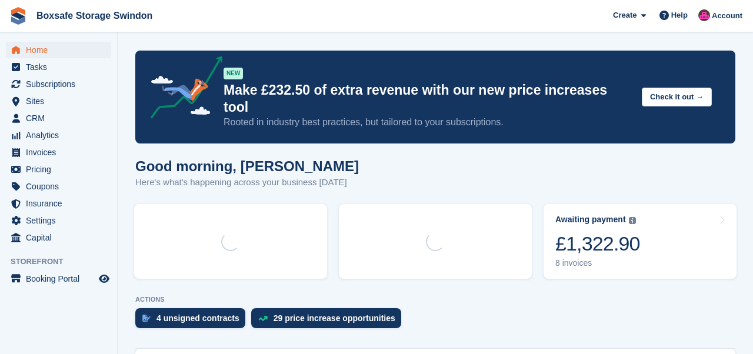 This screenshot has width=753, height=354. I want to click on span: Analytics, so click(61, 135).